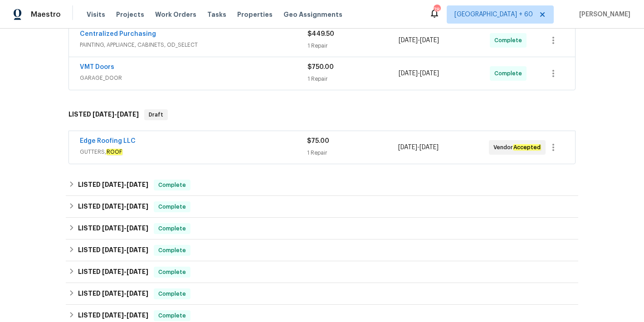 This screenshot has height=322, width=644. What do you see at coordinates (176, 14) in the screenshot?
I see `span: Work Orders` at bounding box center [176, 14].